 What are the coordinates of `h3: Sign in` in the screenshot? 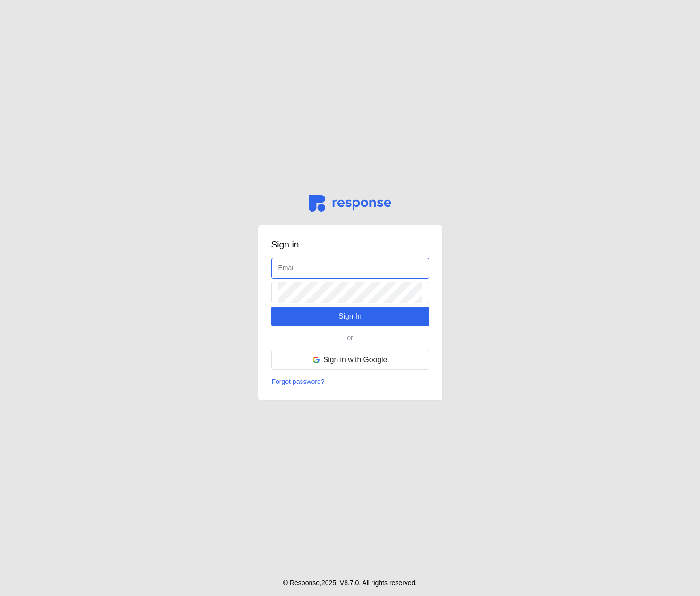 It's located at (350, 245).